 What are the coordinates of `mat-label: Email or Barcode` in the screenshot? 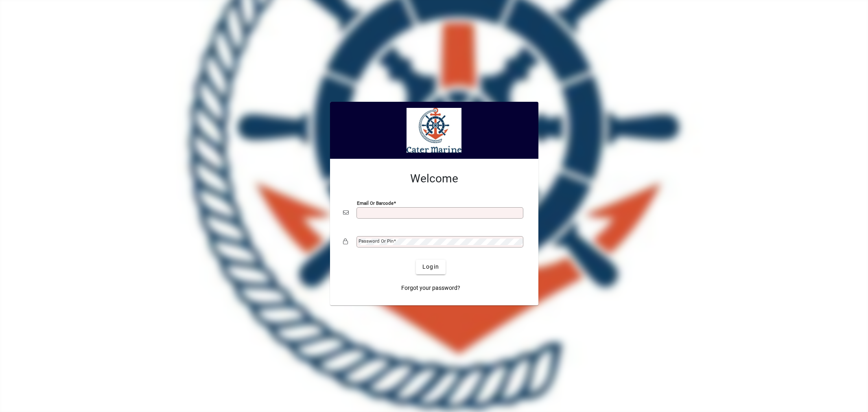 It's located at (375, 203).